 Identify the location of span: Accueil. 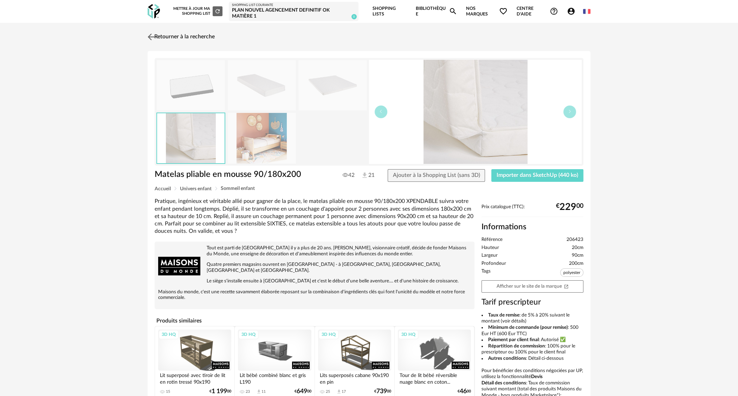
(163, 189).